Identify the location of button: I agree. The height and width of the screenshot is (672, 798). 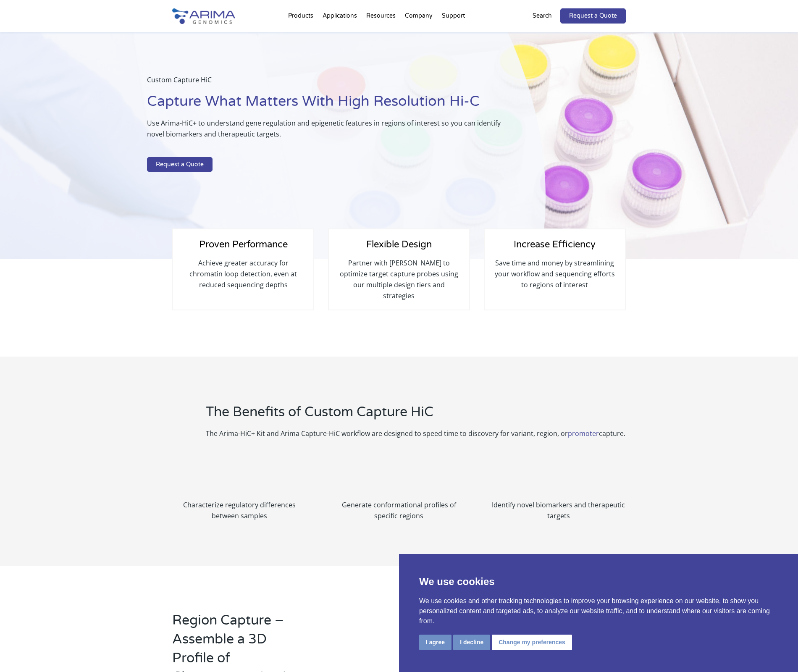
(435, 642).